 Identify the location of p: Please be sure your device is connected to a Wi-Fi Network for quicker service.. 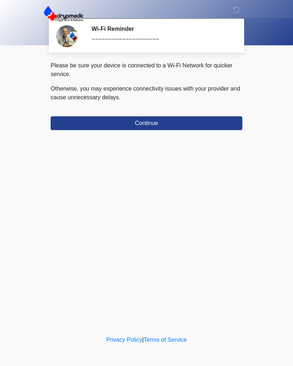
(147, 70).